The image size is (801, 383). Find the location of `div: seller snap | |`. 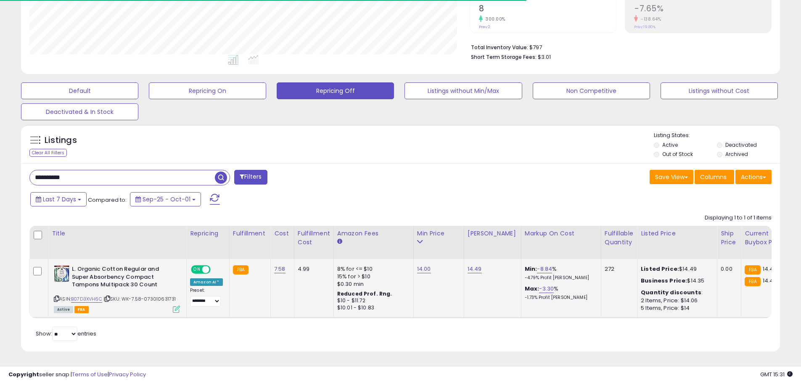

div: seller snap | | is located at coordinates (77, 375).